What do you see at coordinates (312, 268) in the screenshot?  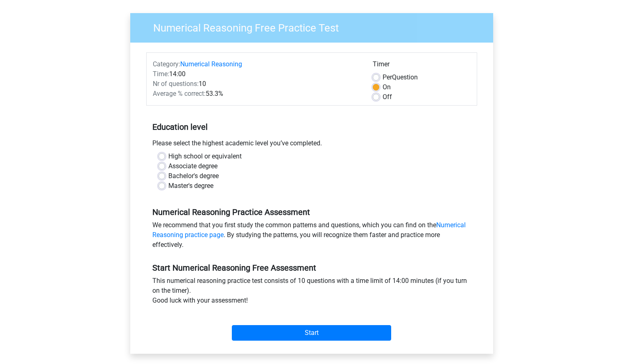 I see `h5: Start Numerical Reasoning Free Assessment` at bounding box center [312, 268].